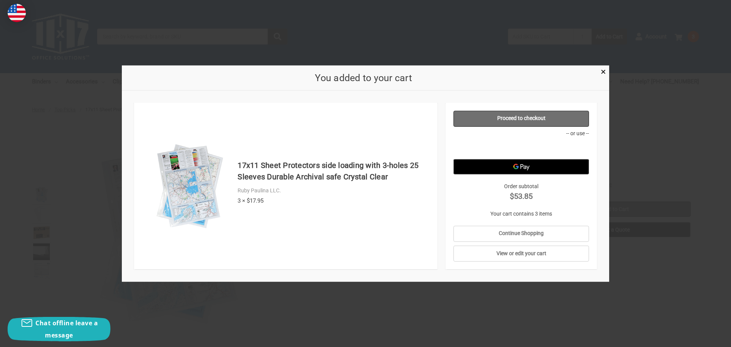 The image size is (731, 347). Describe the element at coordinates (603, 71) in the screenshot. I see `a: Close` at that location.